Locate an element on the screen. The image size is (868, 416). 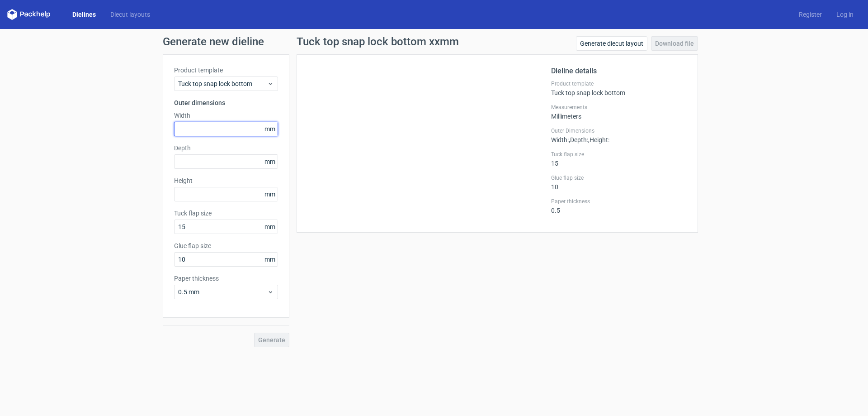
label: Outer Dimensions is located at coordinates (619, 131).